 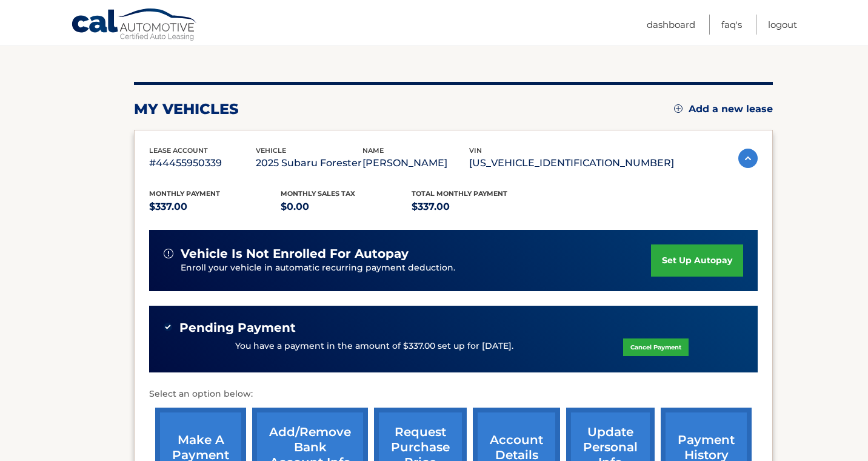 What do you see at coordinates (318, 193) in the screenshot?
I see `span: Monthly sales Tax` at bounding box center [318, 193].